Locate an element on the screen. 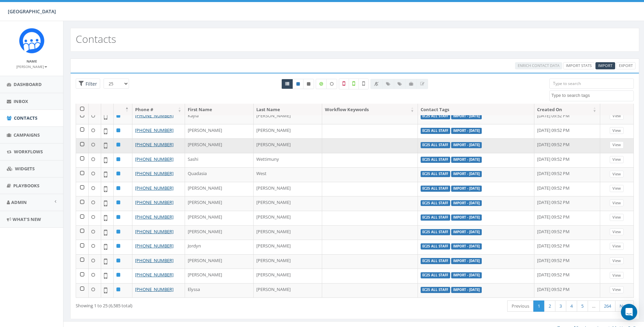 Image resolution: width=644 pixels, height=327 pixels. a: 3 is located at coordinates (561, 306).